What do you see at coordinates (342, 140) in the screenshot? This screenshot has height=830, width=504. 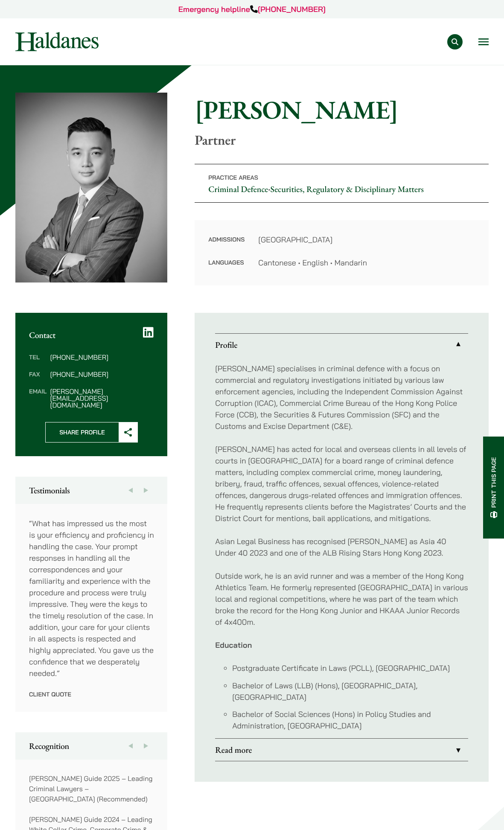 I see `p: Partner` at bounding box center [342, 140].